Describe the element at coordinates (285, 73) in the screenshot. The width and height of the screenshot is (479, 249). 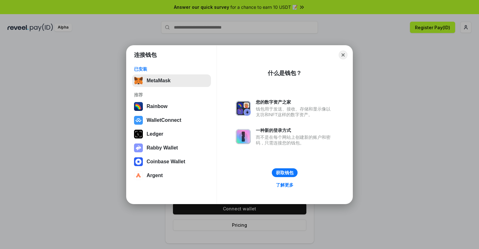
I see `div: 什么是钱包？` at that location.